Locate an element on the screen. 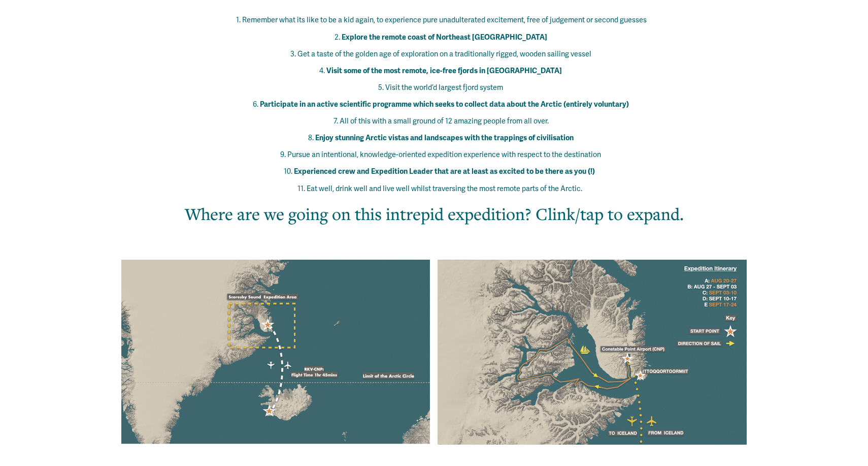  strong: Experienced crew and Expedition Leader that are at least as excited to be there as you (!) is located at coordinates (444, 171).